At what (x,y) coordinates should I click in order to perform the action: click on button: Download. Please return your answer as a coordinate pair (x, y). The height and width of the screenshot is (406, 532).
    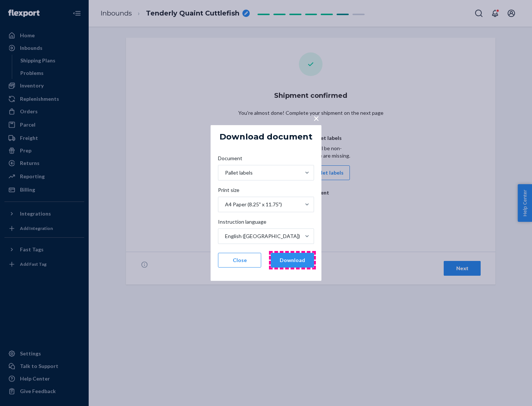
    Looking at the image, I should click on (292, 261).